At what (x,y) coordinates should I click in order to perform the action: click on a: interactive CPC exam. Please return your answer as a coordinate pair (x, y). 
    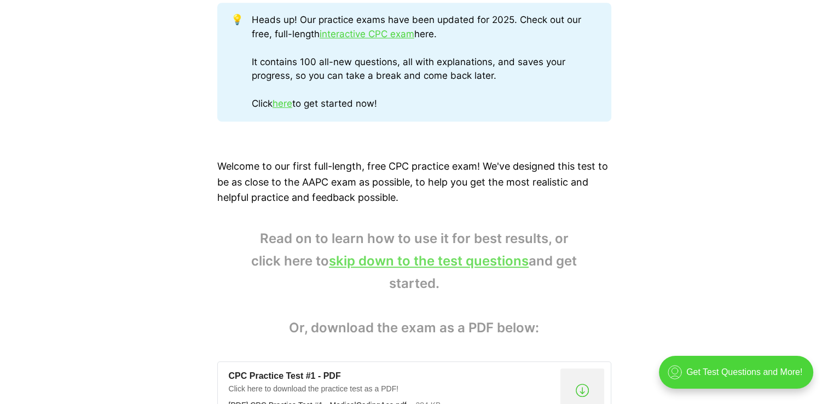
    Looking at the image, I should click on (367, 34).